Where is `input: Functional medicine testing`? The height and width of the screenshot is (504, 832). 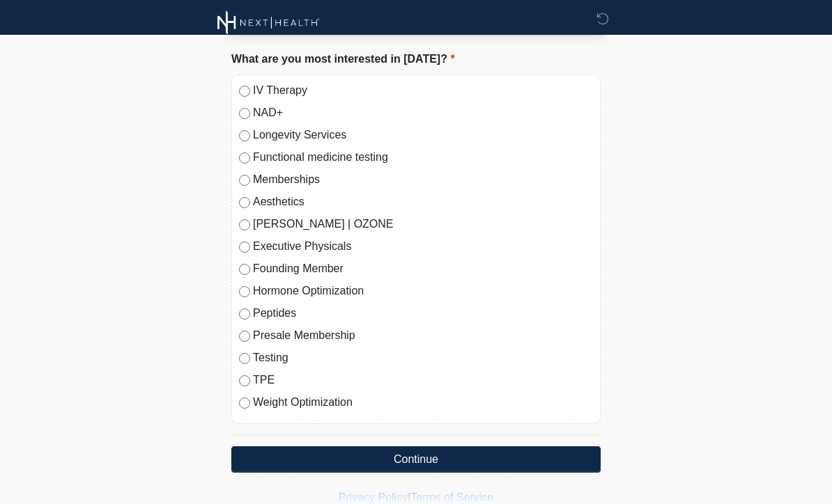 input: Functional medicine testing is located at coordinates (245, 158).